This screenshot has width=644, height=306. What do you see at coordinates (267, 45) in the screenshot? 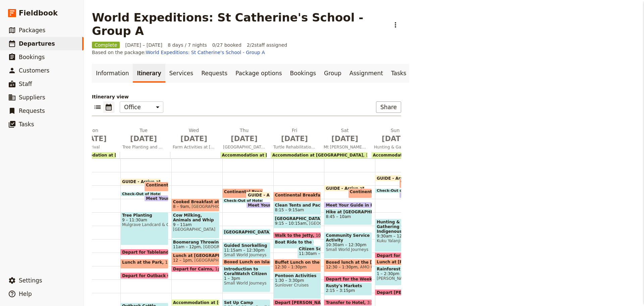
I see `span: 2 / 2 staff assigned` at bounding box center [267, 45].